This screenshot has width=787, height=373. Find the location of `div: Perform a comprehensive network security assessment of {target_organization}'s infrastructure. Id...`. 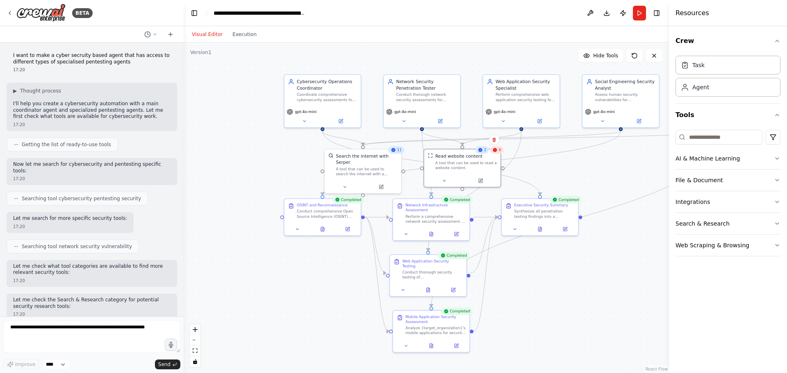

div: Perform a comprehensive network security assessment of {target_organization}'s infrastructure. Id... is located at coordinates (435, 219).